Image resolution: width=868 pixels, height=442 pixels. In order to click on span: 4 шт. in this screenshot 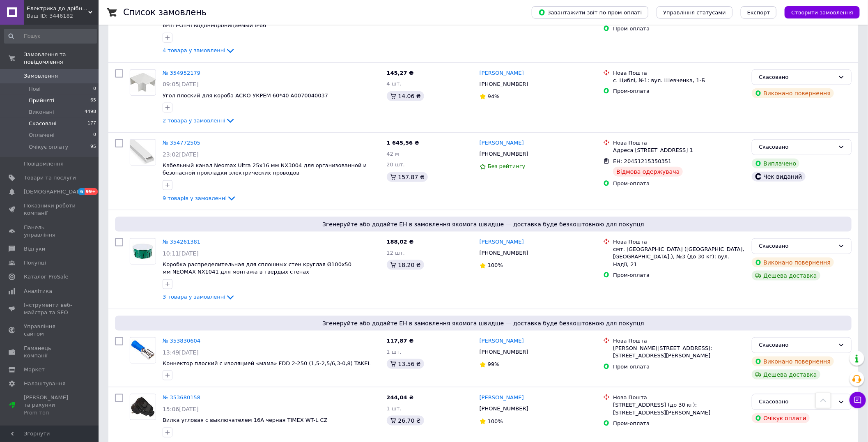, I will do `click(394, 84)`.